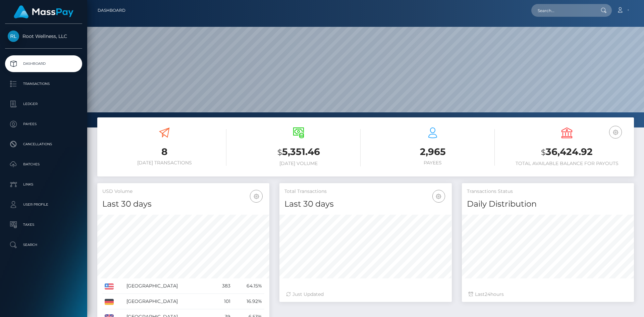 Image resolution: width=644 pixels, height=317 pixels. I want to click on td: 383, so click(222, 286).